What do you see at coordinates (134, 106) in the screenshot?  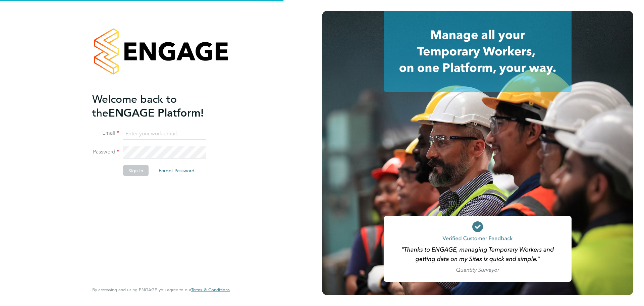 I see `span: Welcome back to the` at bounding box center [134, 106].